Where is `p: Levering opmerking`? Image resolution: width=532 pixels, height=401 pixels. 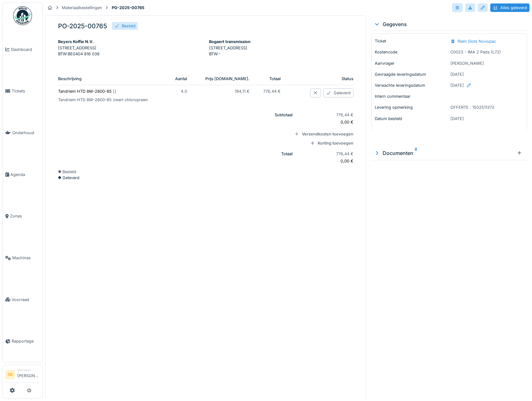 p: Levering opmerking is located at coordinates (411, 107).